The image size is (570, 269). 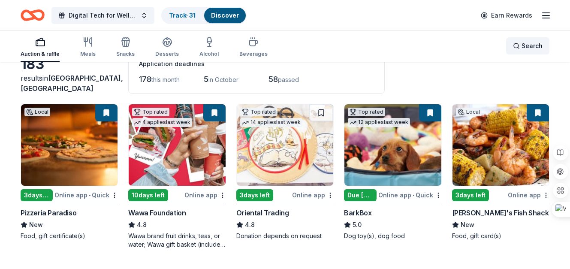 What do you see at coordinates (206, 79) in the screenshot?
I see `span: 5` at bounding box center [206, 79].